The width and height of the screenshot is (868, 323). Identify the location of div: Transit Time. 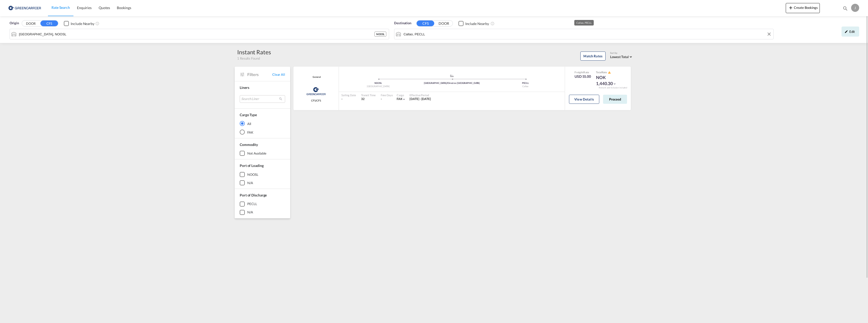
(368, 95).